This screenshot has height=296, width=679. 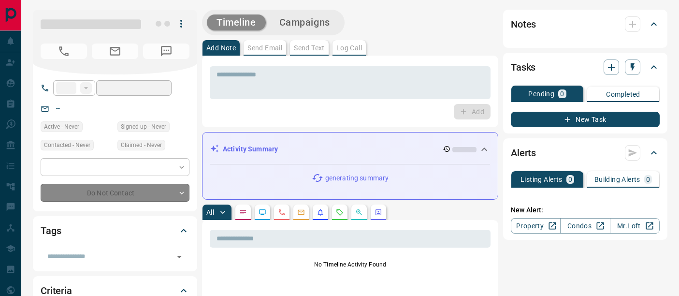 What do you see at coordinates (243, 212) in the screenshot?
I see `svg: Notes` at bounding box center [243, 212].